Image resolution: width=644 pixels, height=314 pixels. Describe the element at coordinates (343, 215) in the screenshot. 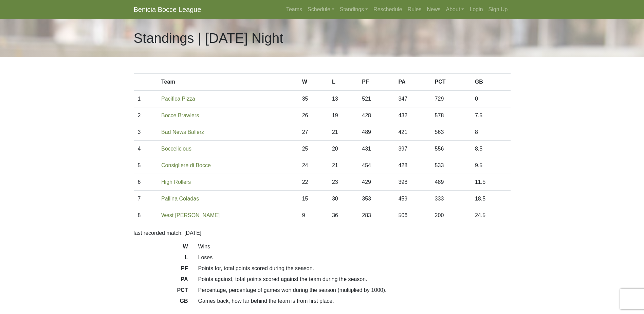

I see `td: 36` at that location.